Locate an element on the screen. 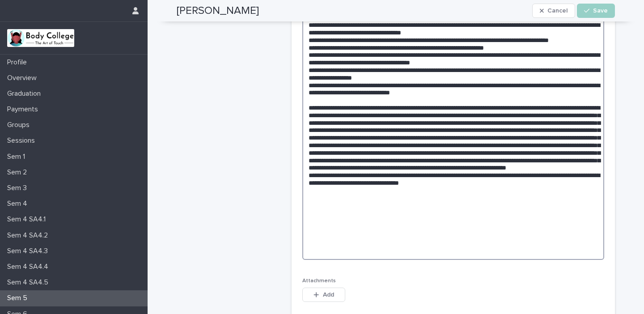 The image size is (644, 314). p: Profile is located at coordinates (19, 62).